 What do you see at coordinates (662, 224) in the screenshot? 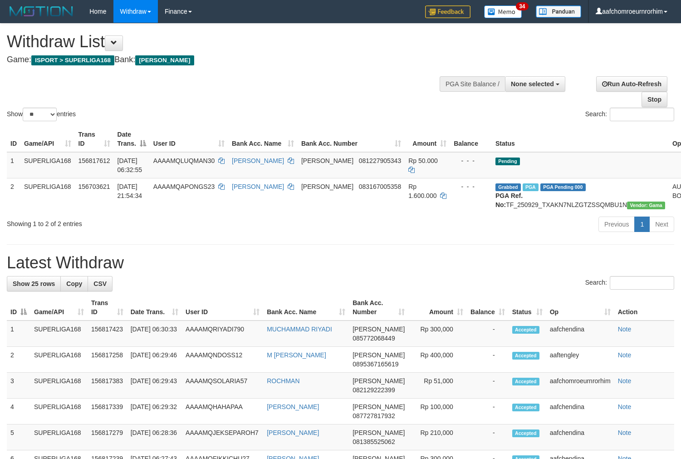
I see `a: Next` at bounding box center [662, 224].